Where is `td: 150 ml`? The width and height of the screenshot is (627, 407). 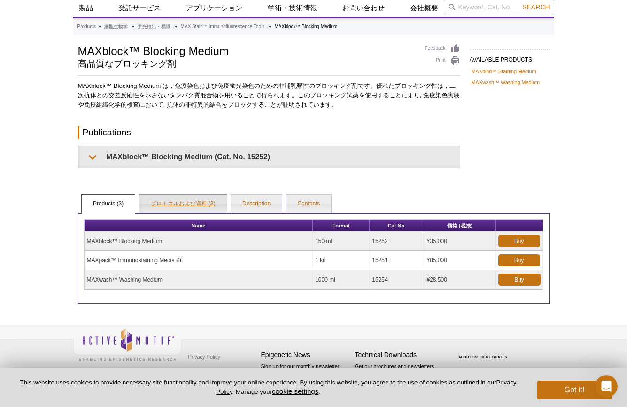
td: 150 ml is located at coordinates (341, 241).